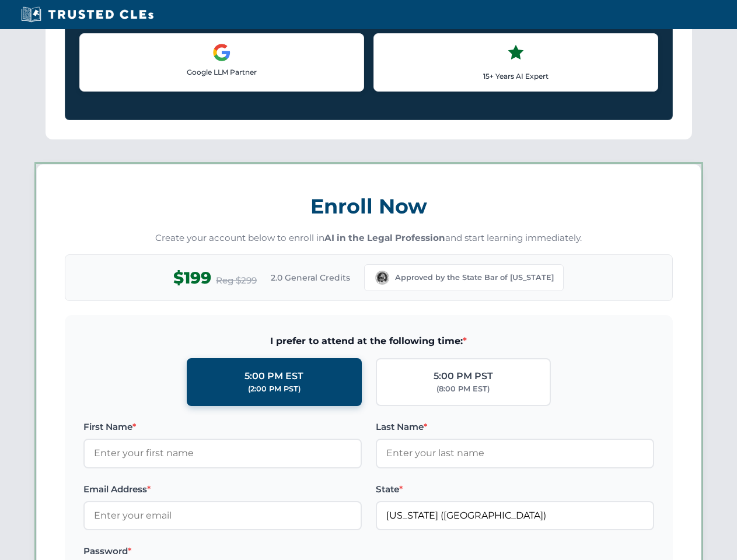 The height and width of the screenshot is (560, 737). Describe the element at coordinates (192, 277) in the screenshot. I see `span: $199` at that location.